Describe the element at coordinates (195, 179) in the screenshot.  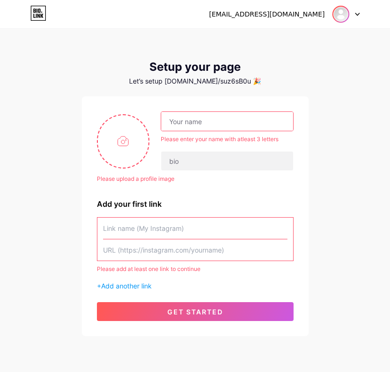
I see `div: Please upload a profile image` at that location.